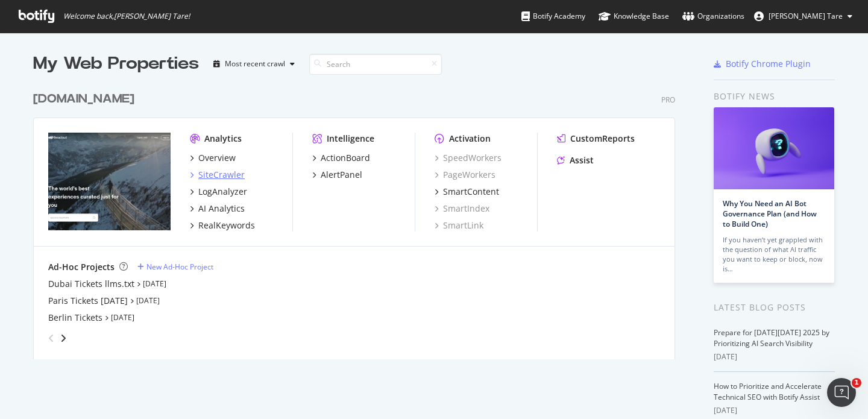  I want to click on a: Assist, so click(575, 160).